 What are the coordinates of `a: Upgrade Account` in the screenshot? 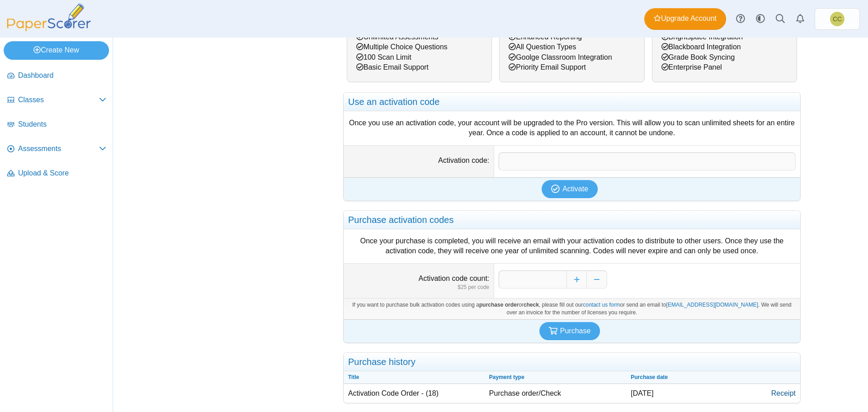 It's located at (685, 19).